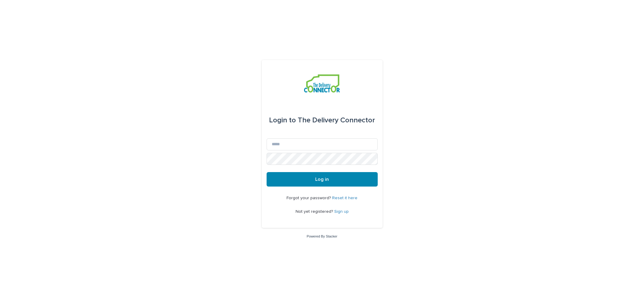  I want to click on a: Sign up, so click(341, 212).